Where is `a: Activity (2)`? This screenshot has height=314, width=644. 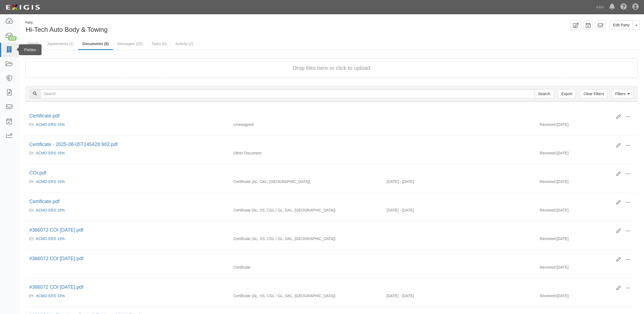 a: Activity (2) is located at coordinates (184, 44).